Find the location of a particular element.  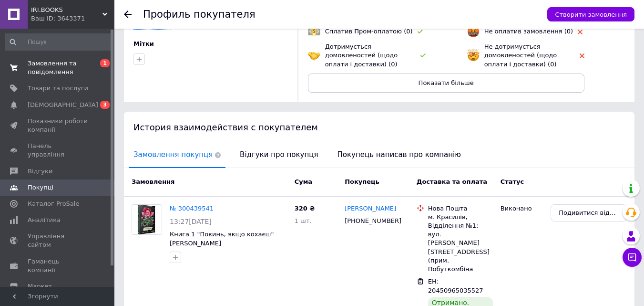

button: Показати більше is located at coordinates (446, 83).